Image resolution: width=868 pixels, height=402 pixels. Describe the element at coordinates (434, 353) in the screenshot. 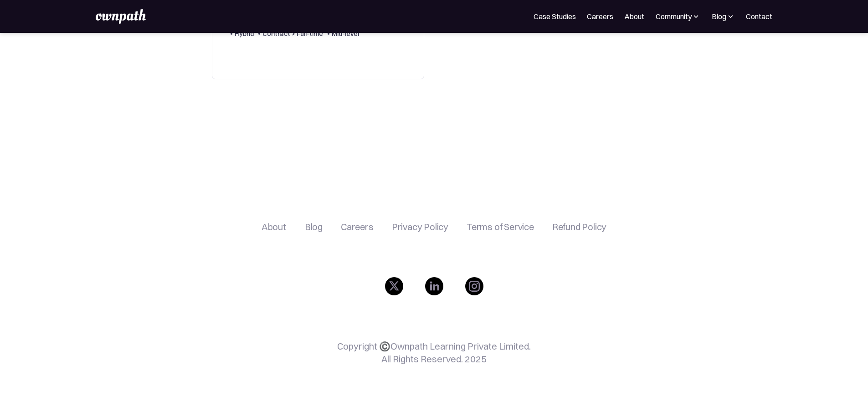

I see `p: Copyright ©️Ownpath Learning Private Limited. All Rights Reserved. 2025` at that location.